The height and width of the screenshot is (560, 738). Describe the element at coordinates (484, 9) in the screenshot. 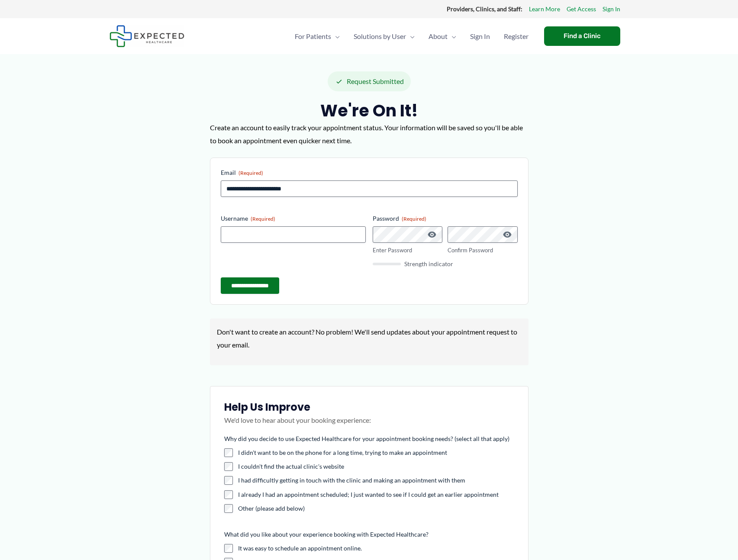

I see `strong: Providers, Clinics, and Staff:` at that location.